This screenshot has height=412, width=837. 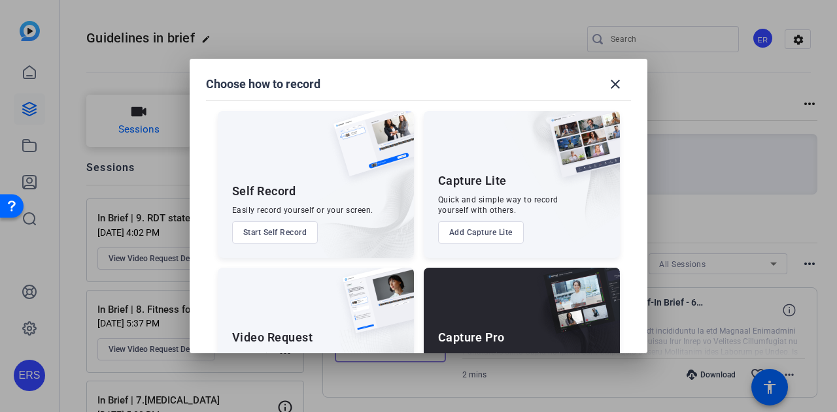 What do you see at coordinates (357, 199) in the screenshot?
I see `img: embarkstudio-self-record.png` at bounding box center [357, 199].